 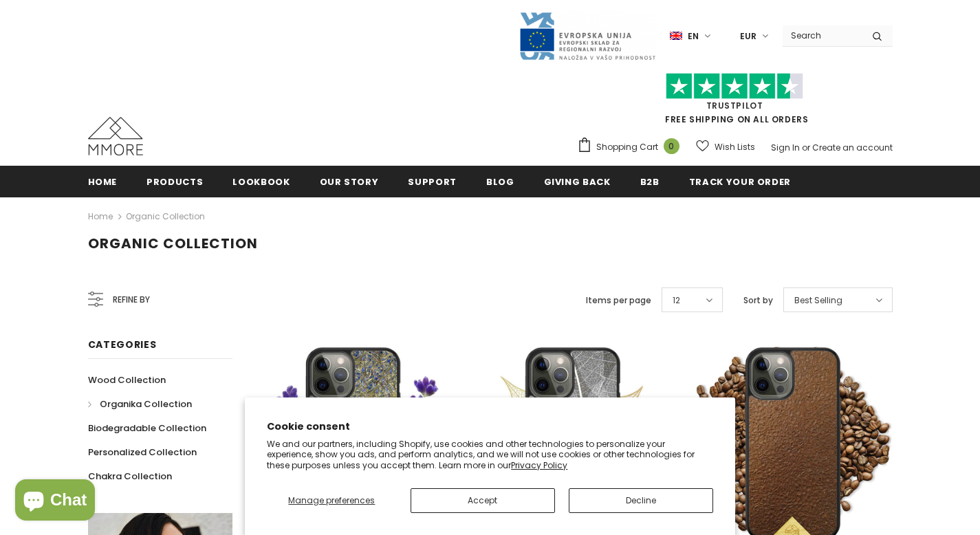 I want to click on a: Our Story, so click(x=350, y=181).